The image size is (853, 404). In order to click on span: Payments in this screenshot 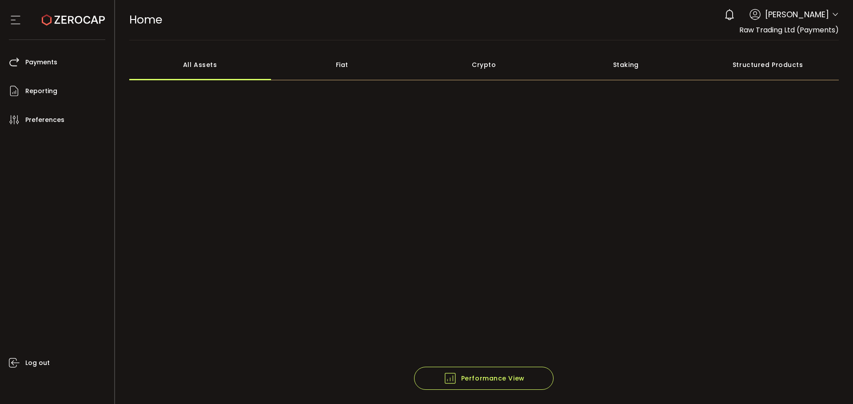, I will do `click(41, 62)`.